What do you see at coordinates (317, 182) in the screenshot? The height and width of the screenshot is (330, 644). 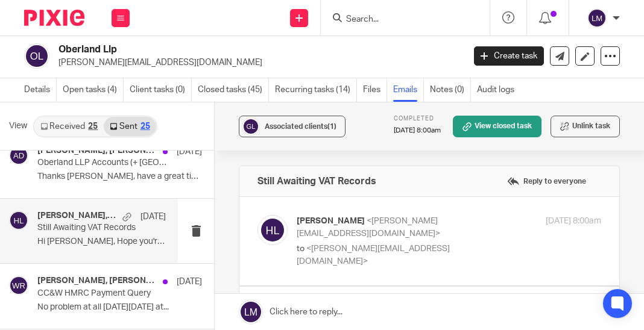 I see `h4: Still Awaiting VAT Records` at bounding box center [317, 182].